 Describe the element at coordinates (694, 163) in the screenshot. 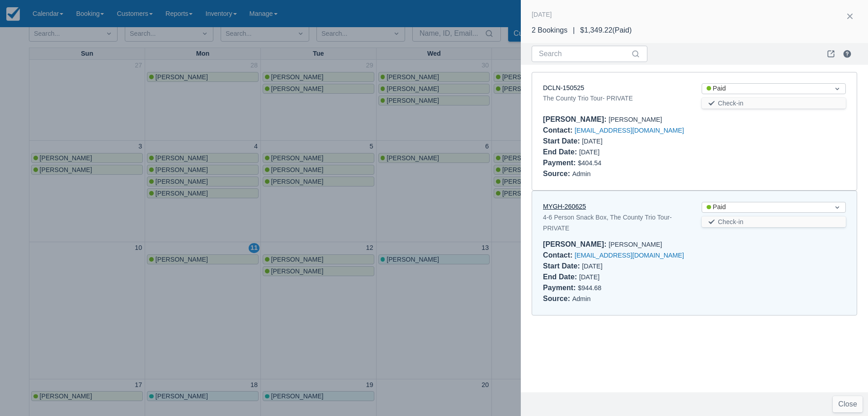

I see `div: $404.54` at that location.